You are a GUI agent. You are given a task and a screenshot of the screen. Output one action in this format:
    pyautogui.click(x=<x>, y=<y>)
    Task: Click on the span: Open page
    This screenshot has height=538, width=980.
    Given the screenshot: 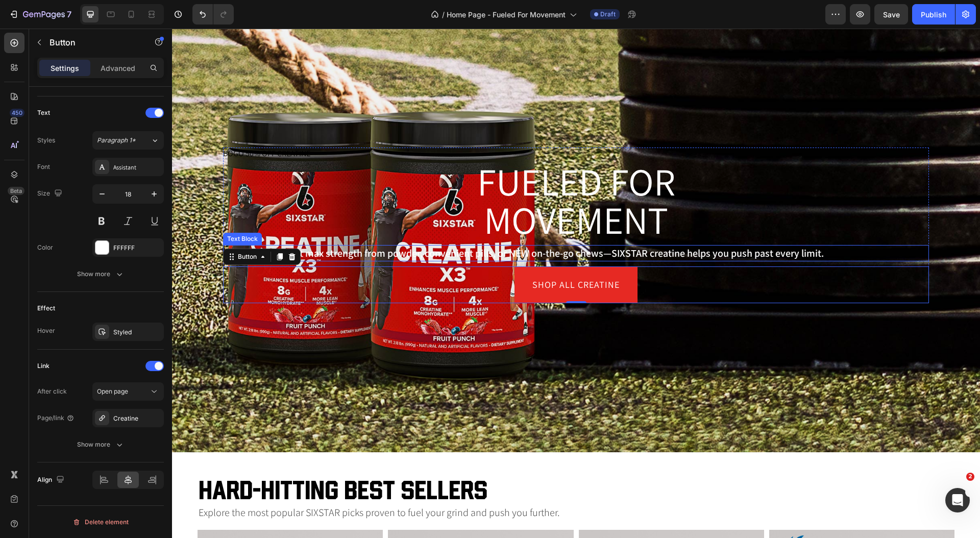 What is the action you would take?
    pyautogui.click(x=112, y=391)
    